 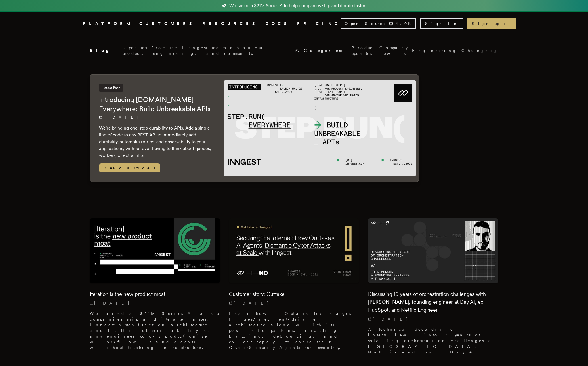 What do you see at coordinates (230, 24) in the screenshot?
I see `span: RESOURCES` at bounding box center [230, 24].